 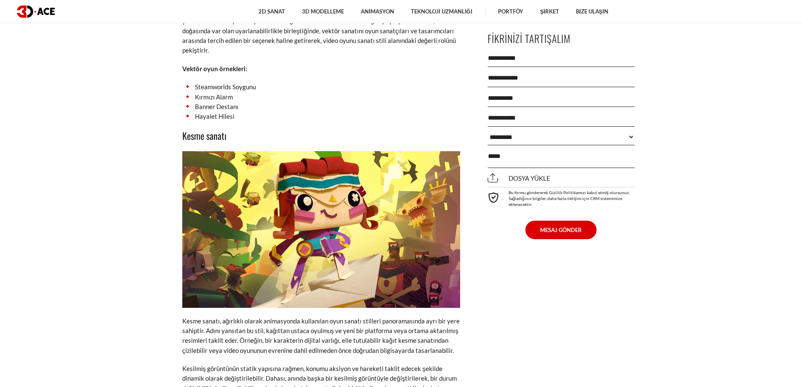 What do you see at coordinates (561, 230) in the screenshot?
I see `button: MESAJ GÖNDER` at bounding box center [561, 230].